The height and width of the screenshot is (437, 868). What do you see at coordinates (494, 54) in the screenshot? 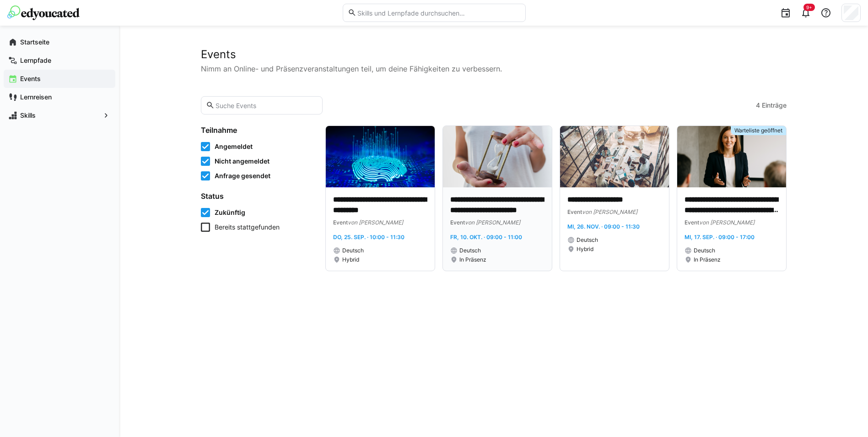
I see `h2: Events` at bounding box center [494, 54].